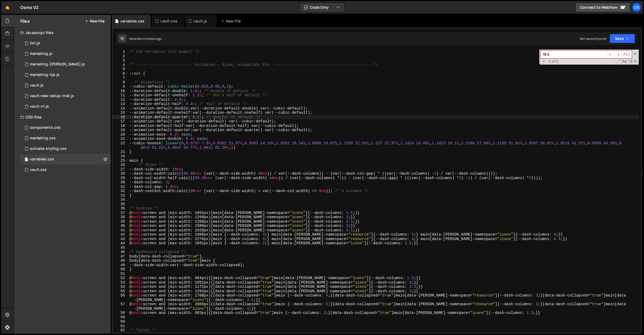 The height and width of the screenshot is (335, 644). I want to click on div: Os, so click(637, 8).